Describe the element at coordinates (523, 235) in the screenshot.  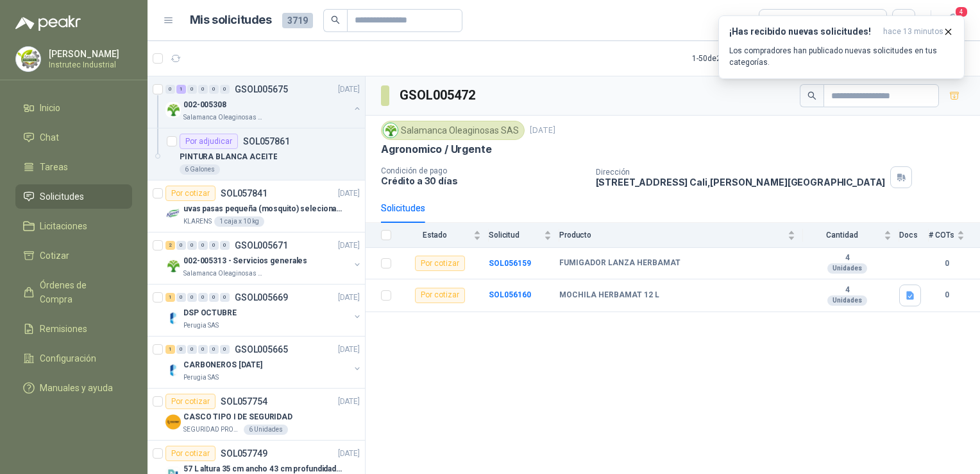
I see `th: Solicitud` at that location.